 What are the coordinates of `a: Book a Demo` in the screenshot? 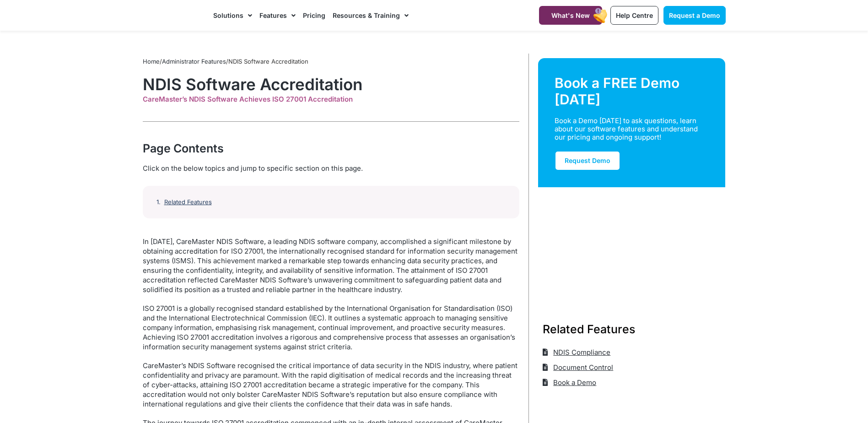 It's located at (570, 383).